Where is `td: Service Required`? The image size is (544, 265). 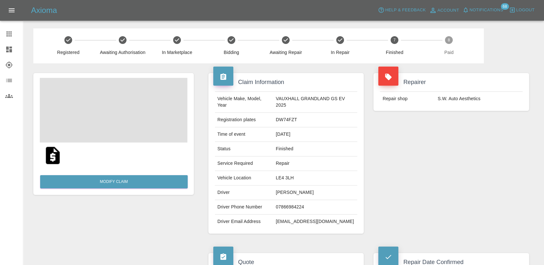
td: Service Required is located at coordinates (244, 164).